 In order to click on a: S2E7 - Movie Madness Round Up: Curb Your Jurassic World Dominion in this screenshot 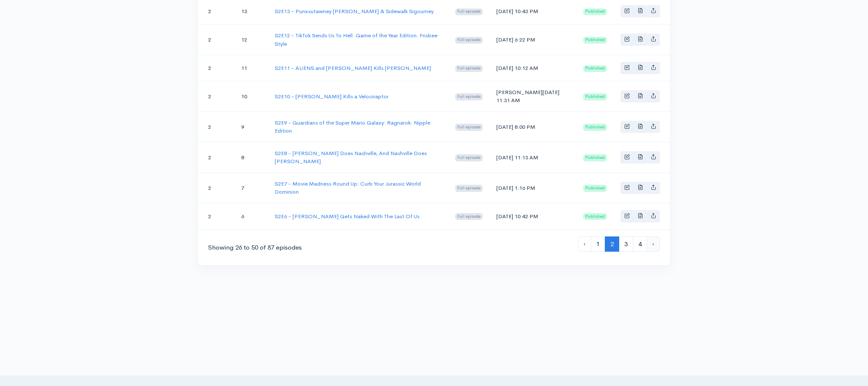, I will do `click(348, 188)`.